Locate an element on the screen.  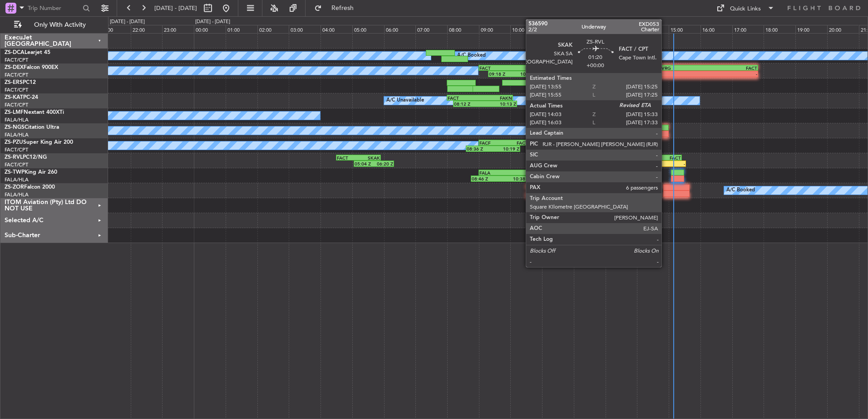
span: Only With Activity is located at coordinates (60, 25).